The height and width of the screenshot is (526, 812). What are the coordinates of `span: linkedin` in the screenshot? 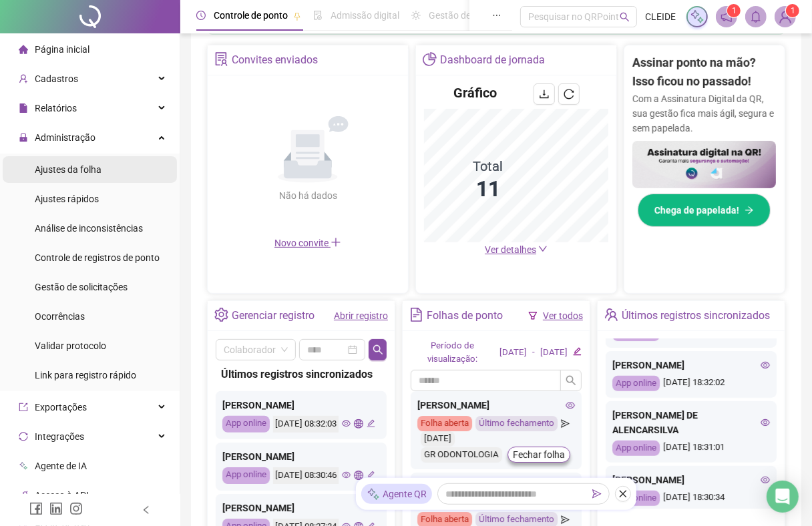 It's located at (56, 509).